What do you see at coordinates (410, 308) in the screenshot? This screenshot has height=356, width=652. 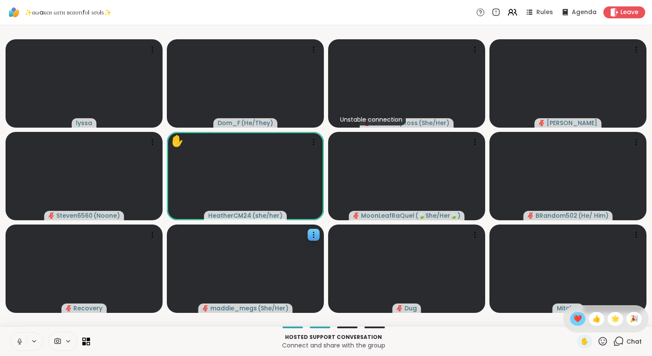 I see `span: Dug` at bounding box center [410, 308].